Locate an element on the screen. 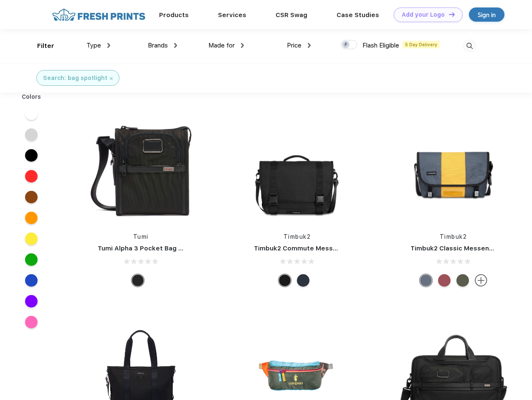 This screenshot has width=532, height=400. div: Eco Collegiate Red is located at coordinates (444, 281).